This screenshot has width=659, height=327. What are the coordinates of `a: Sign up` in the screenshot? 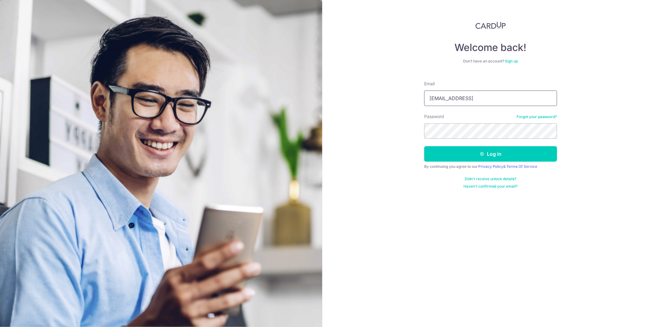 It's located at (511, 61).